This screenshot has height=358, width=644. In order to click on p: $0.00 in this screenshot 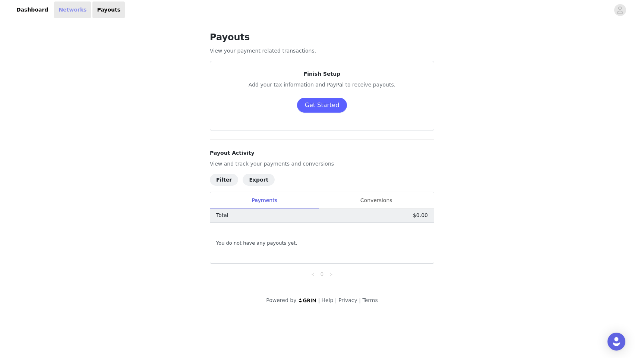, I will do `click(421, 215)`.